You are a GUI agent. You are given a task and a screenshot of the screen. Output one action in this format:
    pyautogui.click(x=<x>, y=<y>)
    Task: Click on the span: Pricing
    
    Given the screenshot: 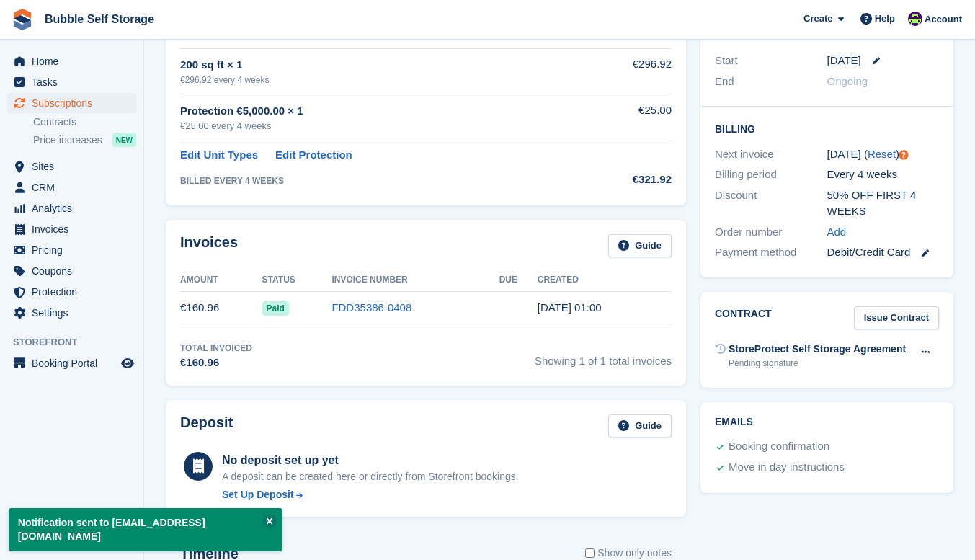 What is the action you would take?
    pyautogui.click(x=75, y=250)
    